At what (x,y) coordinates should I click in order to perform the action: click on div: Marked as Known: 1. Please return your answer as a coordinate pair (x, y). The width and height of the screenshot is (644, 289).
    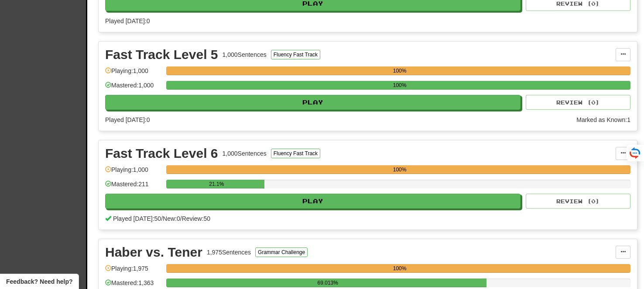
    Looking at the image, I should click on (604, 120).